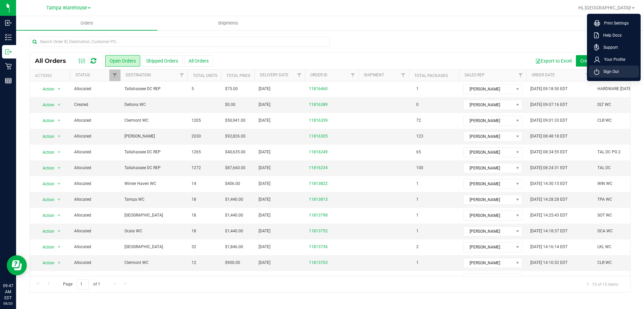 This screenshot has height=309, width=644. Describe the element at coordinates (615, 48) in the screenshot. I see `a: Support` at that location.